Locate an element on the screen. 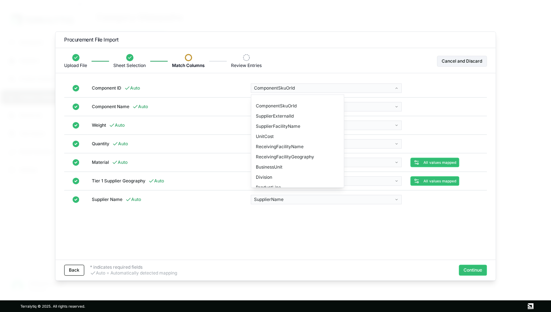 Image resolution: width=551 pixels, height=312 pixels. div: ComponentSkuOrId is located at coordinates (298, 106).